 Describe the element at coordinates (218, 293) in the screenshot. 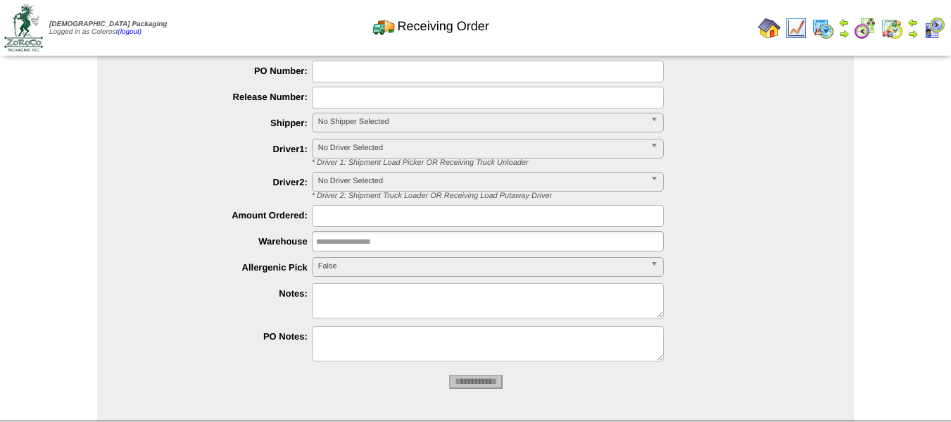

I see `label: Notes:` at that location.